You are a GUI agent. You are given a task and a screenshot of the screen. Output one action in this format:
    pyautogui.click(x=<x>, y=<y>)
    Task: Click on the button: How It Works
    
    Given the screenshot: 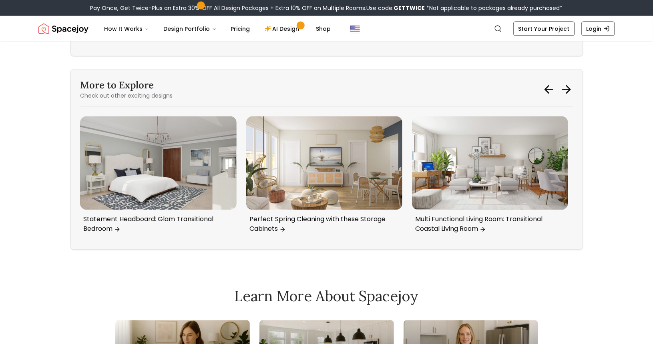 What is the action you would take?
    pyautogui.click(x=127, y=29)
    